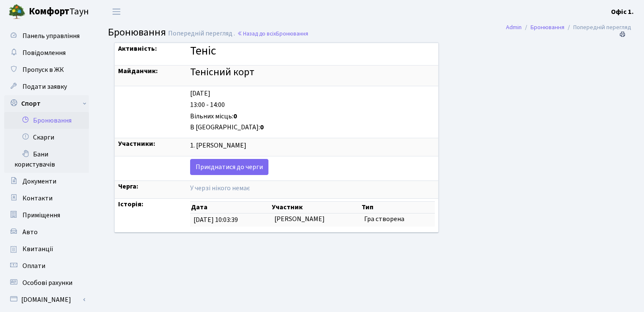 Image resolution: width=644 pixels, height=312 pixels. I want to click on span: Гра створена, so click(384, 219).